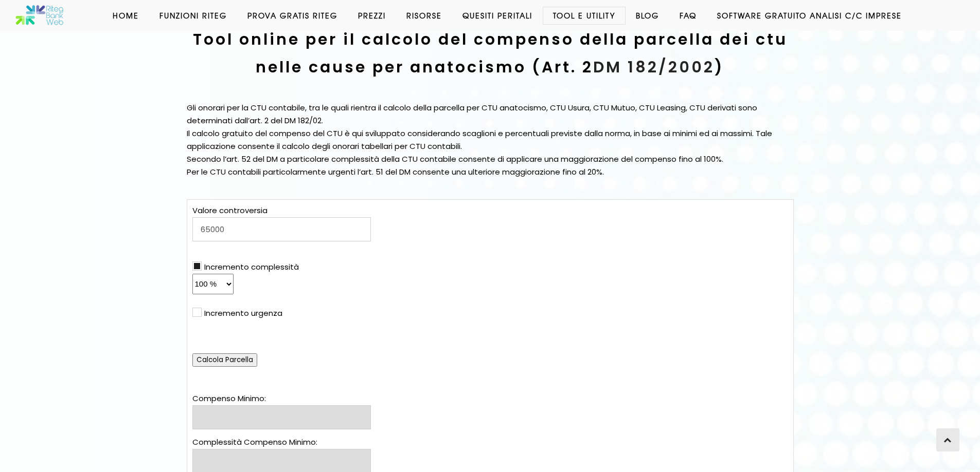 This screenshot has width=980, height=472. I want to click on a: Home, so click(126, 16).